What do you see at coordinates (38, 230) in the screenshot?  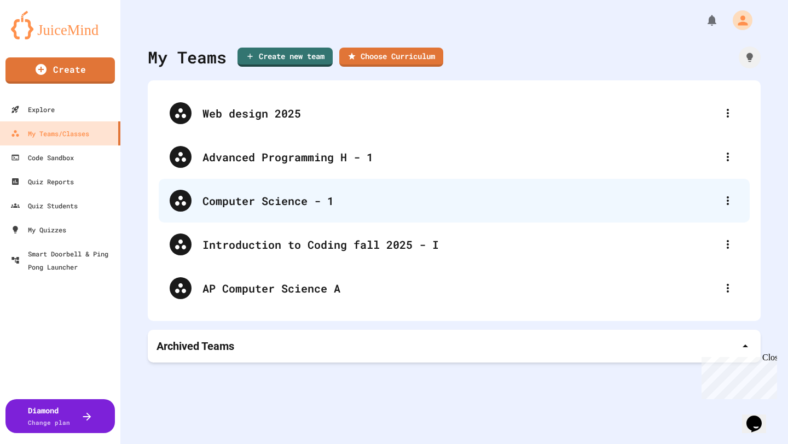 I see `div: My Quizzes` at bounding box center [38, 230].